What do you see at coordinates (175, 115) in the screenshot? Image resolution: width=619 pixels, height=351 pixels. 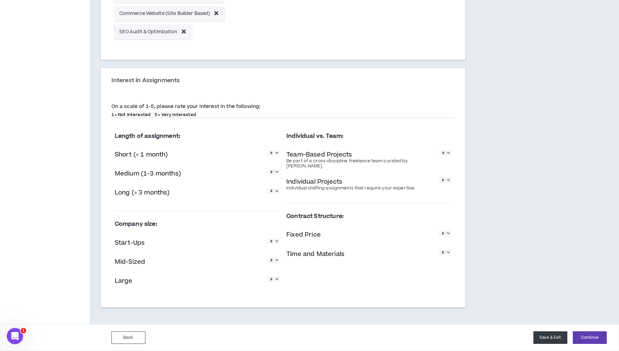 I see `p: 5 = Very Interested` at bounding box center [175, 115].